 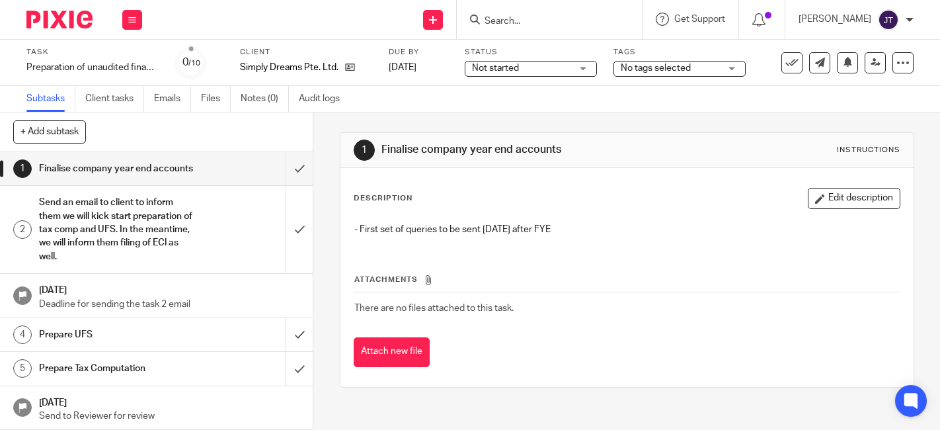 I want to click on h1: Send an email to client to inform them we will kick start preparation of tax comp and UFS. In the..., so click(x=117, y=229).